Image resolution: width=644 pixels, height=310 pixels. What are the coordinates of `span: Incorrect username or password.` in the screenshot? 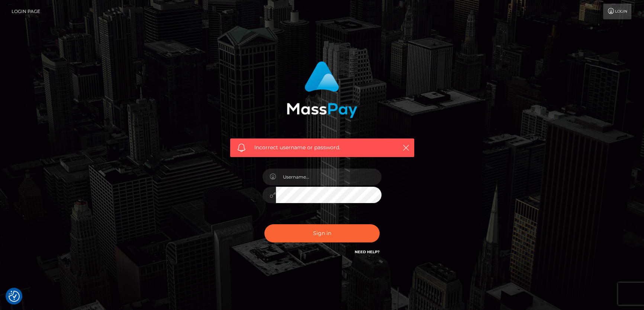 It's located at (322, 147).